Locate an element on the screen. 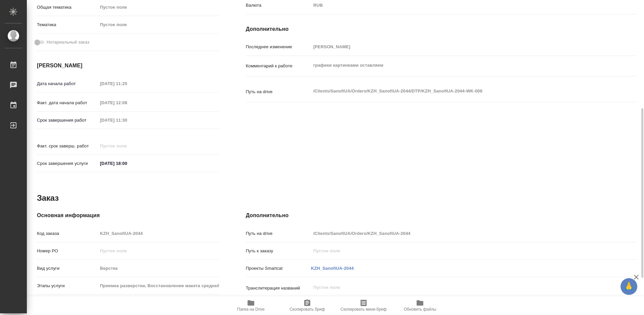 The height and width of the screenshot is (315, 644). p: Факт. срок заверш. работ is located at coordinates (67, 146).